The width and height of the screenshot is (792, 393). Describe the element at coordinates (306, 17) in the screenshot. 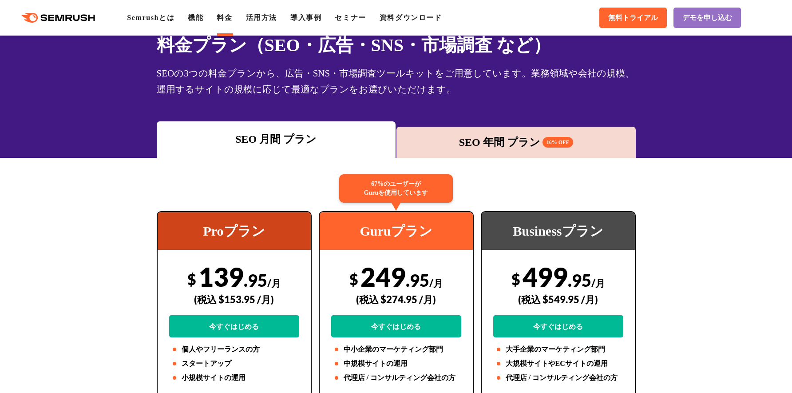

I see `a: 導入事例` at that location.